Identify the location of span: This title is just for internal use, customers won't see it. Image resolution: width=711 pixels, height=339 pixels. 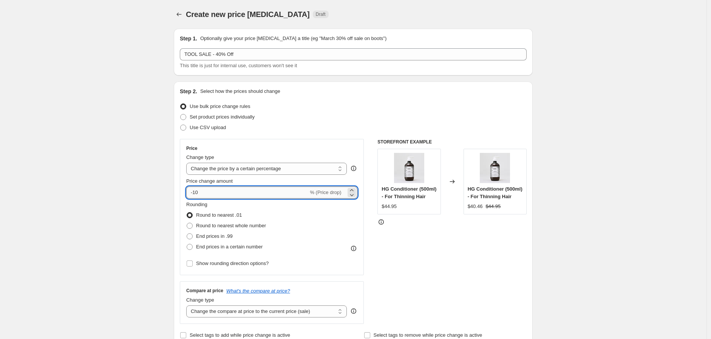
(239, 65).